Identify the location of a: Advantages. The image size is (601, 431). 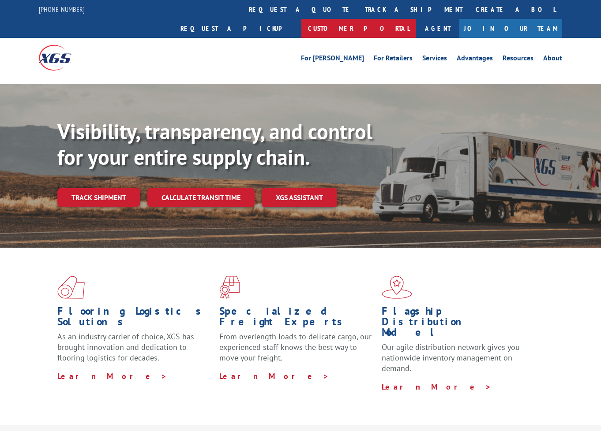
(475, 60).